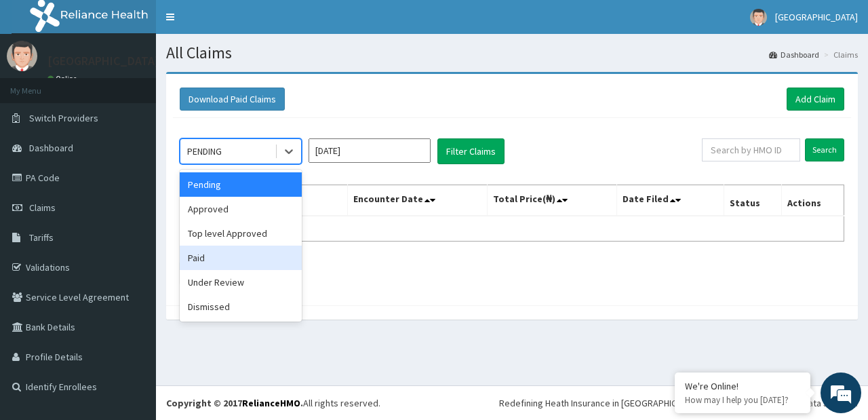 This screenshot has height=420, width=868. I want to click on button: Download Paid Claims, so click(232, 99).